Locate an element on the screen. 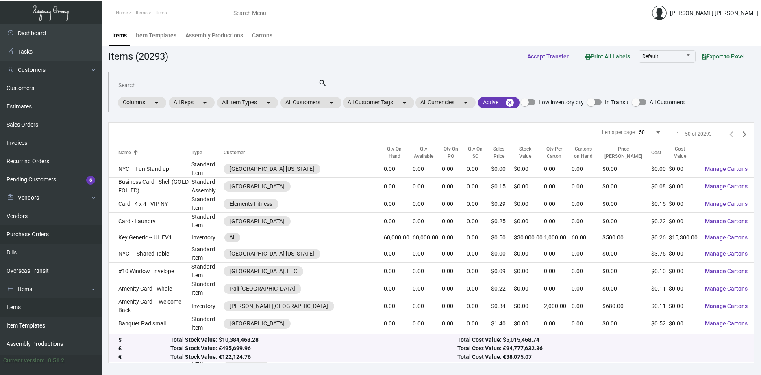 The height and width of the screenshot is (375, 761). div: Qty On SO is located at coordinates (475, 153).